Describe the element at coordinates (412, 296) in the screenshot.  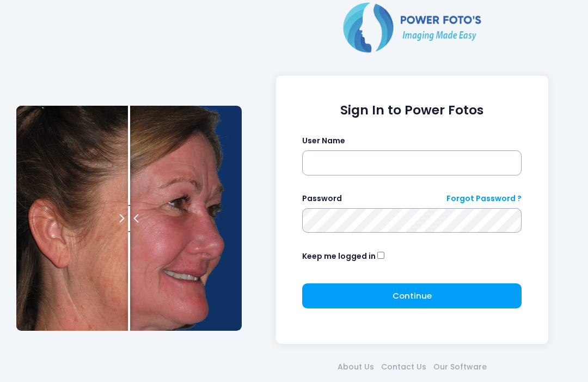
I see `button: Continue` at that location.